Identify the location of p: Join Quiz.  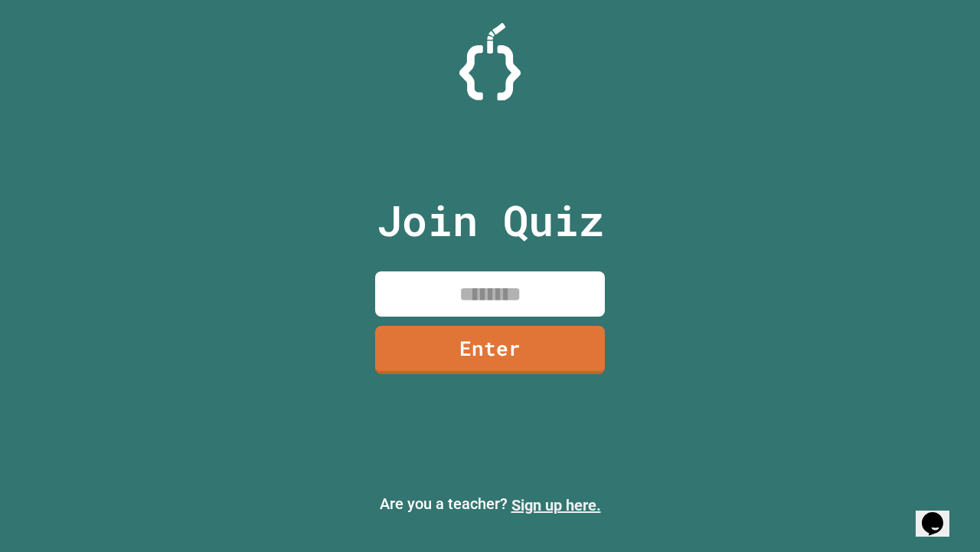
(490, 220).